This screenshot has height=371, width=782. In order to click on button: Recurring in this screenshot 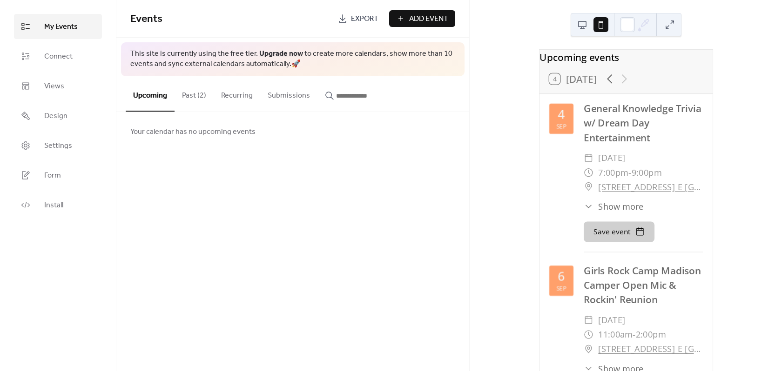, I will do `click(237, 94)`.